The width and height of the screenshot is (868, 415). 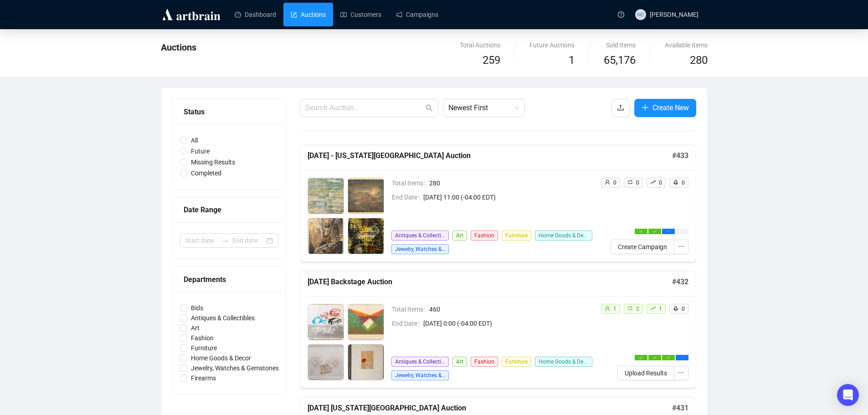 I want to click on span: 2, so click(x=637, y=309).